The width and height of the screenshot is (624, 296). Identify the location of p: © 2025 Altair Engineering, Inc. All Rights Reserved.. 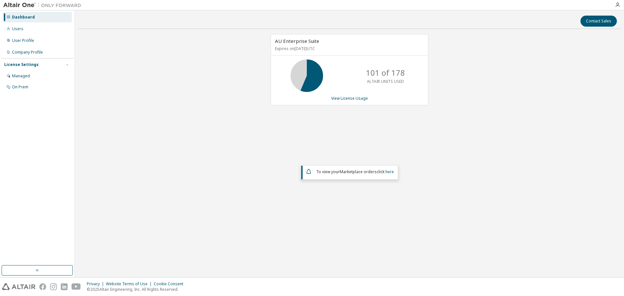
(137, 289).